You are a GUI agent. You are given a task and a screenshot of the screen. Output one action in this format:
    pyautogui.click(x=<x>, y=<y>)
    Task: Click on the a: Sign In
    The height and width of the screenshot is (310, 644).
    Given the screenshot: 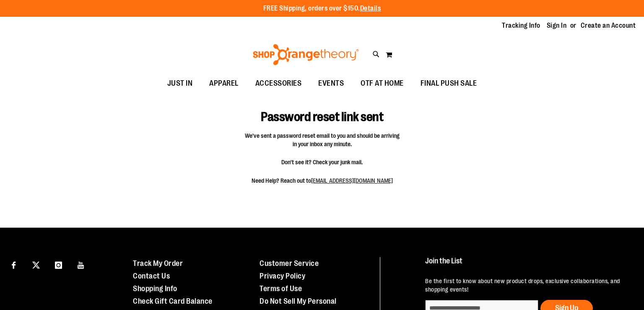 What is the action you would take?
    pyautogui.click(x=557, y=26)
    